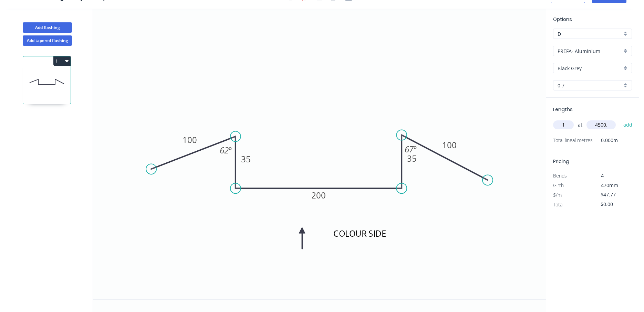 This screenshot has height=312, width=644. I want to click on button: Add tapered flashing, so click(47, 41).